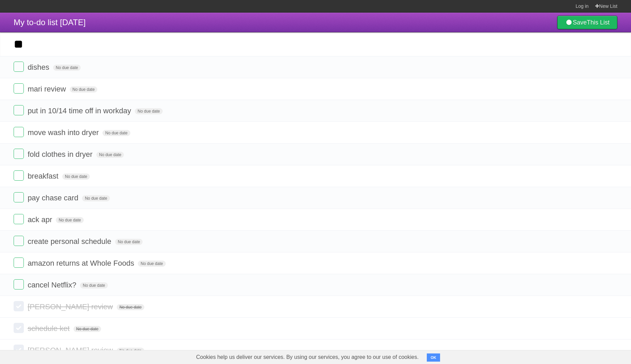 The height and width of the screenshot is (364, 631). What do you see at coordinates (80, 110) in the screenshot?
I see `span: put in 10/14 time off in workday` at bounding box center [80, 110].